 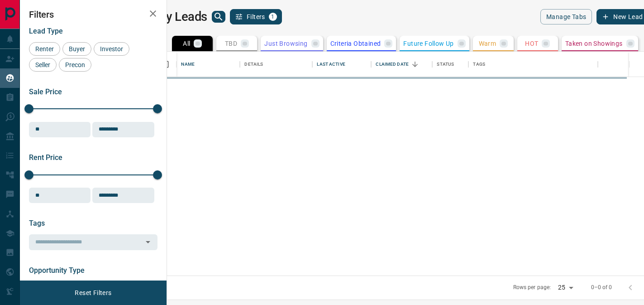 What do you see at coordinates (231, 43) in the screenshot?
I see `p: TBD` at bounding box center [231, 43].